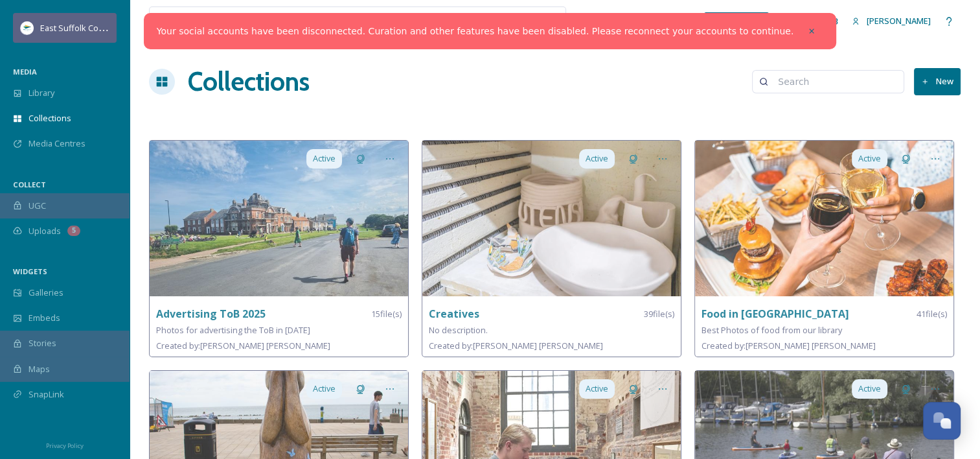  What do you see at coordinates (319, 22) in the screenshot?
I see `input: Search your library` at bounding box center [319, 22].